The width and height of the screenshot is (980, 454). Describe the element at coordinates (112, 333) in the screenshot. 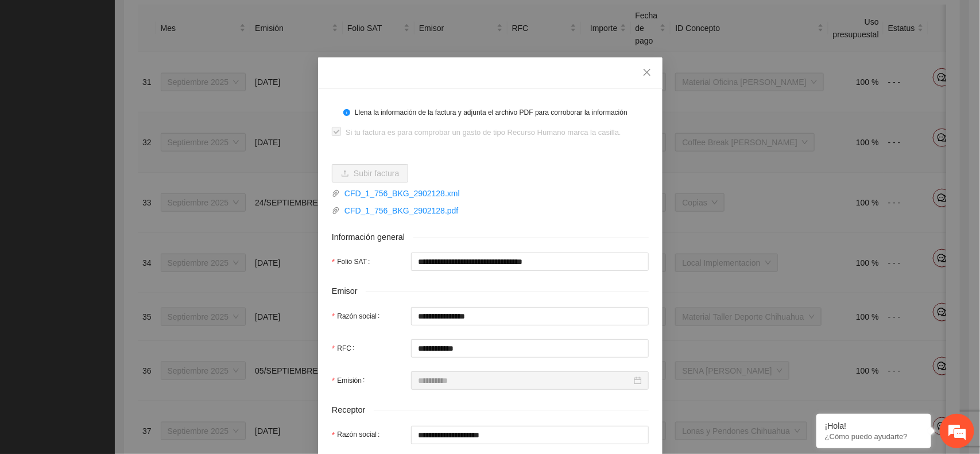

I see `textarea: Escriba su mensaje y pulse “Intro”` at that location.